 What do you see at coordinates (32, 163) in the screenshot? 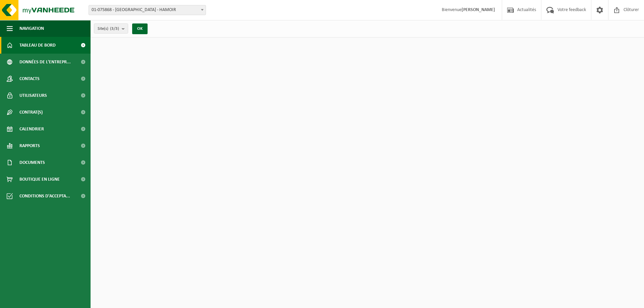
I see `span: Documents` at bounding box center [32, 163].